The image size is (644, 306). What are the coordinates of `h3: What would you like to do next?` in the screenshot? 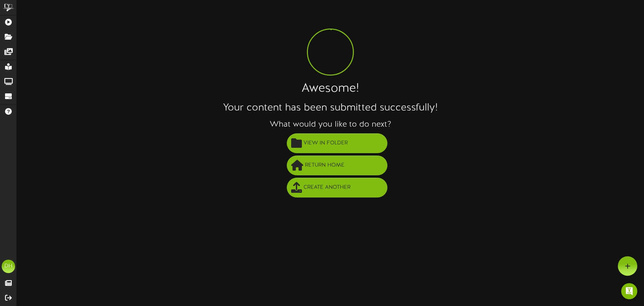 It's located at (330, 125).